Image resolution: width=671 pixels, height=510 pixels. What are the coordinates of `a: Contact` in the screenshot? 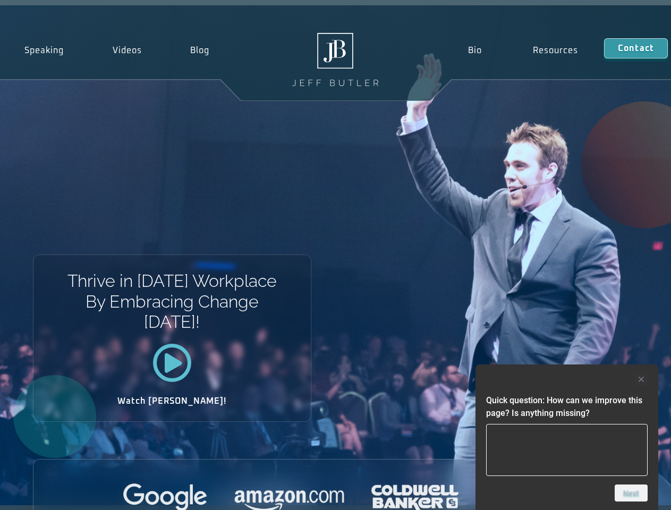 It's located at (636, 48).